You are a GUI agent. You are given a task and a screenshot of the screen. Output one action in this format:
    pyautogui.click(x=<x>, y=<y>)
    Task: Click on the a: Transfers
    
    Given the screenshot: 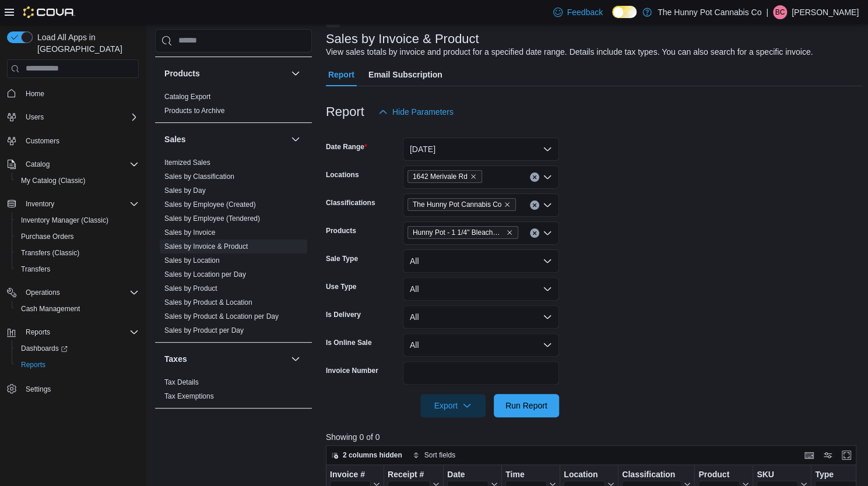 What is the action you would take?
    pyautogui.click(x=36, y=269)
    